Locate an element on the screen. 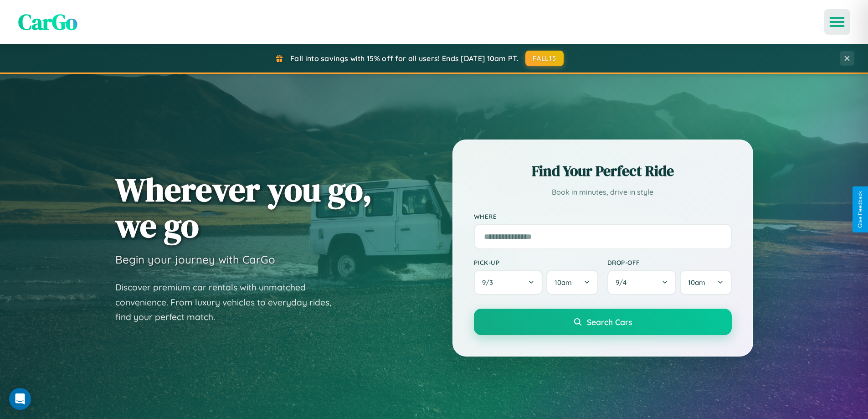 Image resolution: width=868 pixels, height=419 pixels. label: Drop-off is located at coordinates (669, 262).